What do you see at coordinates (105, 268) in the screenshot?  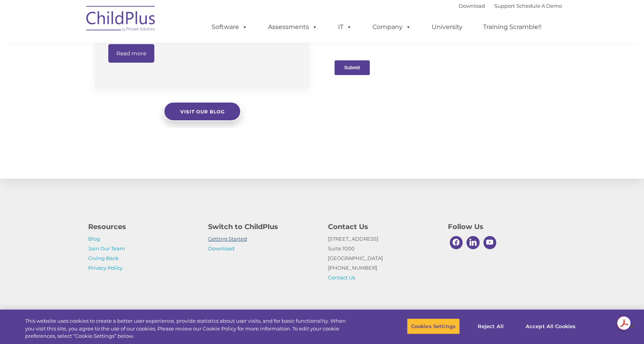 I see `a: Privacy Policy` at bounding box center [105, 268].